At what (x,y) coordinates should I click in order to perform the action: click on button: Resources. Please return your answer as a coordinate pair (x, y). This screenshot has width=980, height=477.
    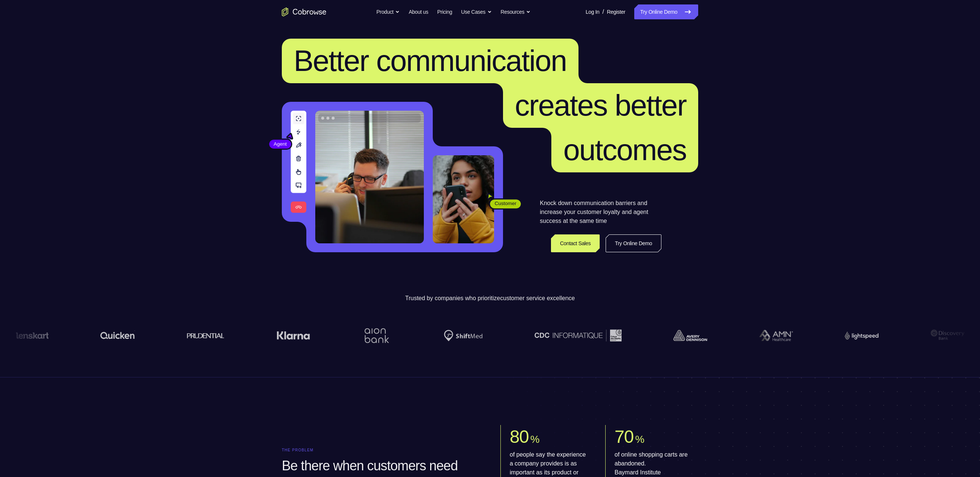
    Looking at the image, I should click on (516, 12).